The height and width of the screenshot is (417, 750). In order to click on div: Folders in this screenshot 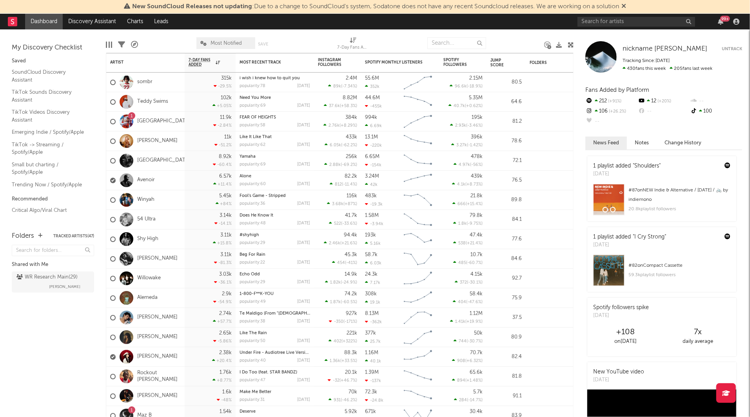, I will do `click(23, 236)`.